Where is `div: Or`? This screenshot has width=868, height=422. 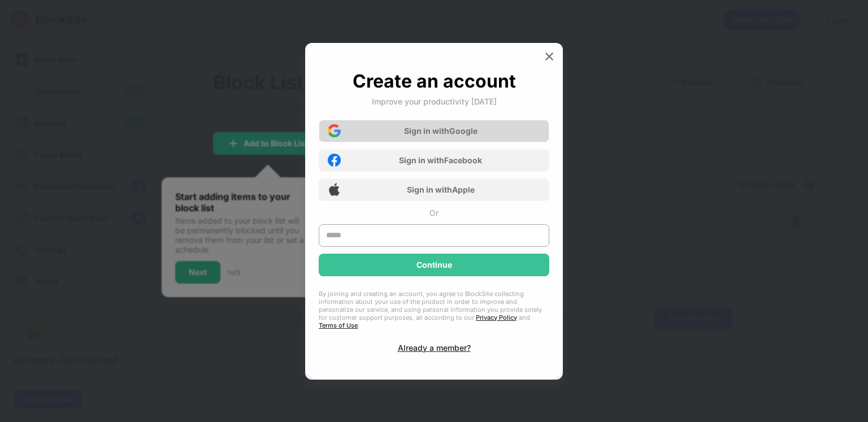
div: Or is located at coordinates (434, 212).